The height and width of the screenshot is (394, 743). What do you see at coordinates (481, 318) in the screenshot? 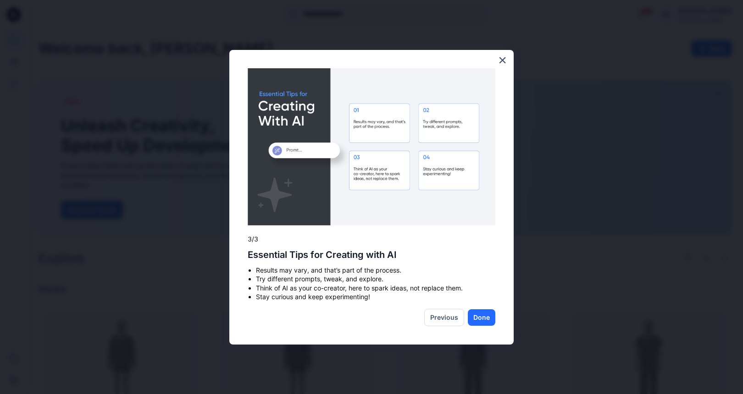
I see `button: Done` at bounding box center [481, 318].